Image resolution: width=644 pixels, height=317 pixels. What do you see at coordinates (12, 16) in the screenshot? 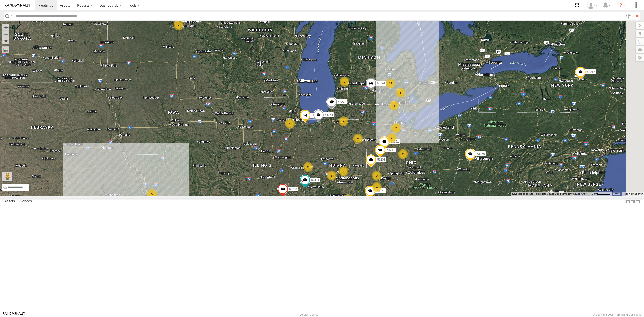
I see `label: Search Query` at bounding box center [12, 16].